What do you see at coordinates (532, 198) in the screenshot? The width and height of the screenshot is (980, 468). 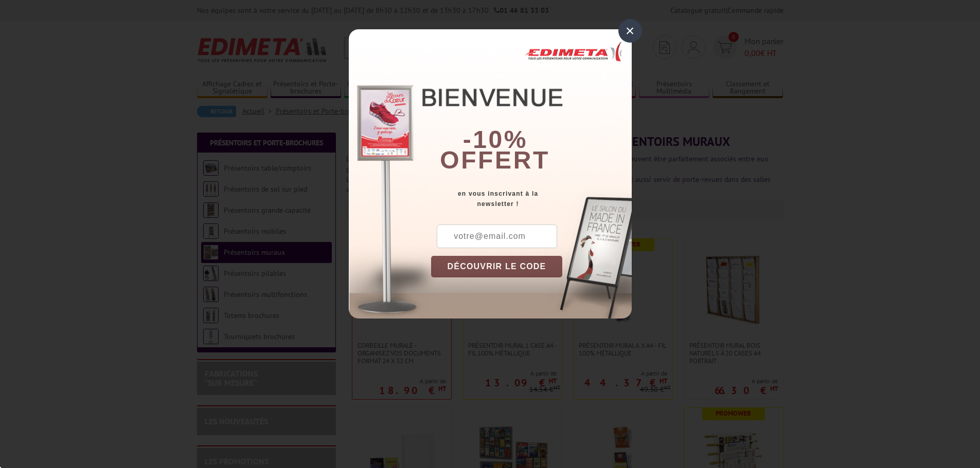 I see `div: en vous inscrivant à la newsletter !` at bounding box center [532, 198].